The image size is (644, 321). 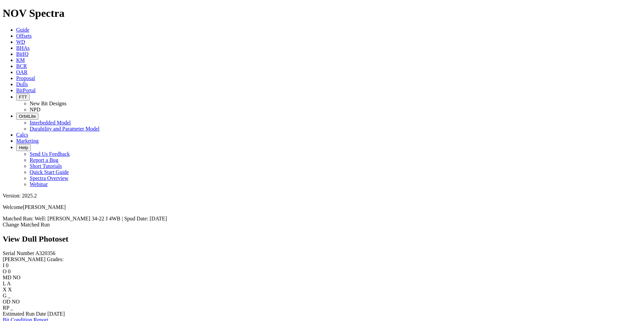 I want to click on span: A, so click(x=9, y=284).